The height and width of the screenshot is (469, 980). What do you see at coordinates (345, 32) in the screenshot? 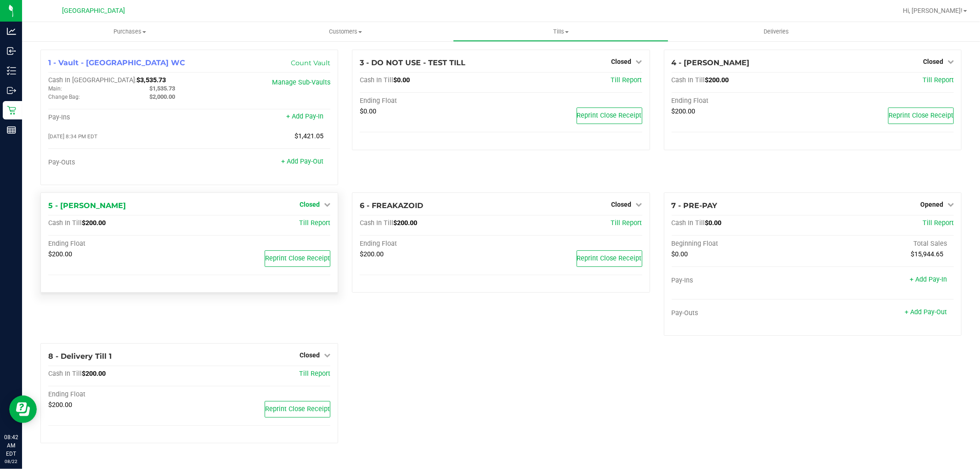
I see `span: Customers` at bounding box center [345, 32].